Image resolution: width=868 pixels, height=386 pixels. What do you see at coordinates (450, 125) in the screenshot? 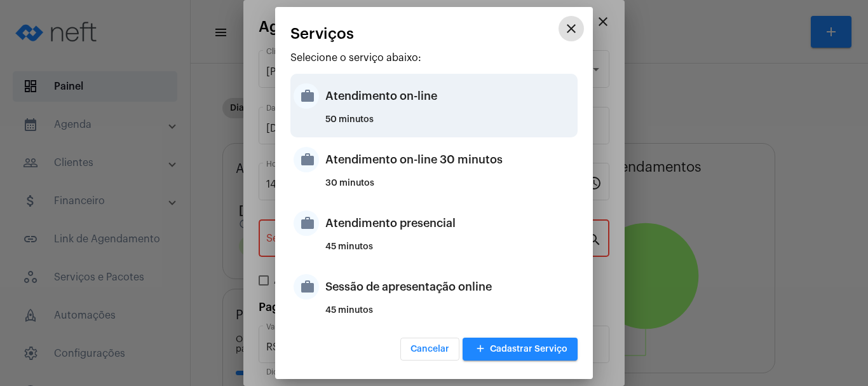
I see `div: 50 minutos` at bounding box center [450, 125].